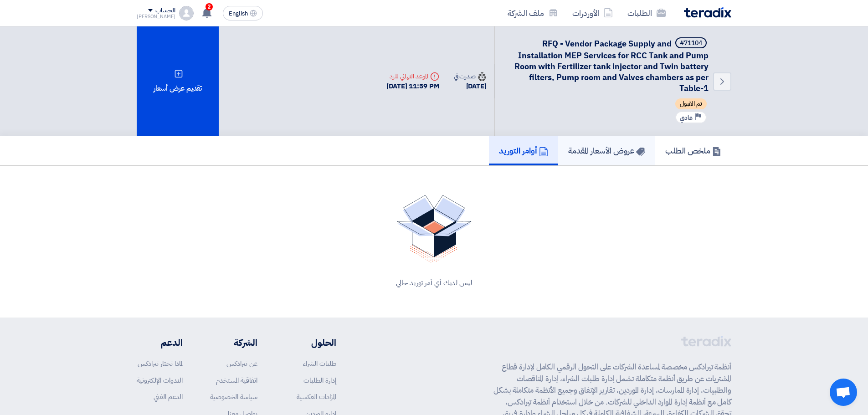 The width and height of the screenshot is (868, 415). Describe the element at coordinates (413, 76) in the screenshot. I see `div: الموعد النهائي للرد` at that location.